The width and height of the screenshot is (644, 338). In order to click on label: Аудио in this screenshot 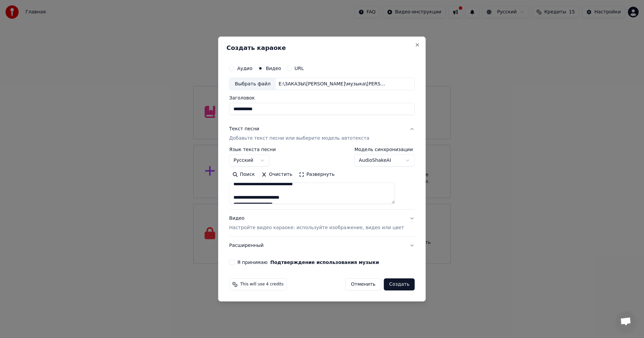, I will do `click(244, 69)`.